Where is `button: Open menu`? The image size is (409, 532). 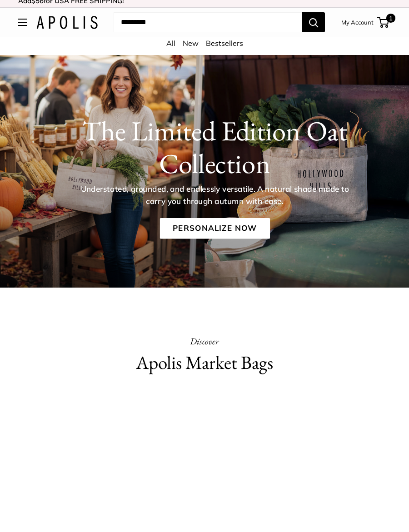
button: Open menu is located at coordinates (23, 22).